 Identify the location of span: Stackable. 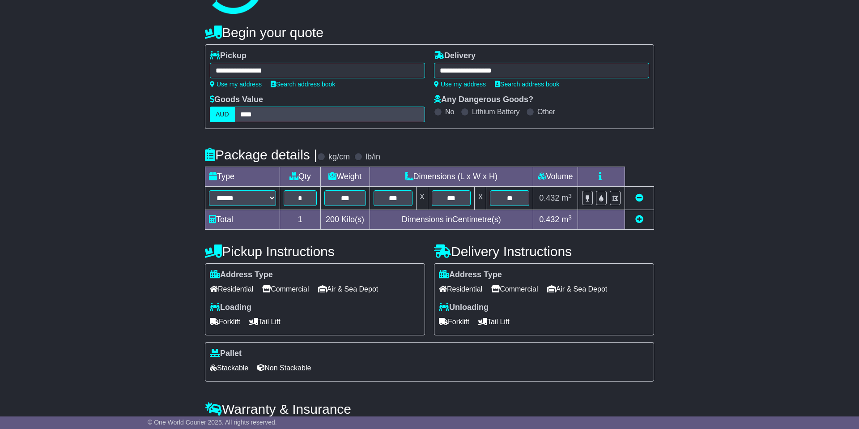
(229, 367).